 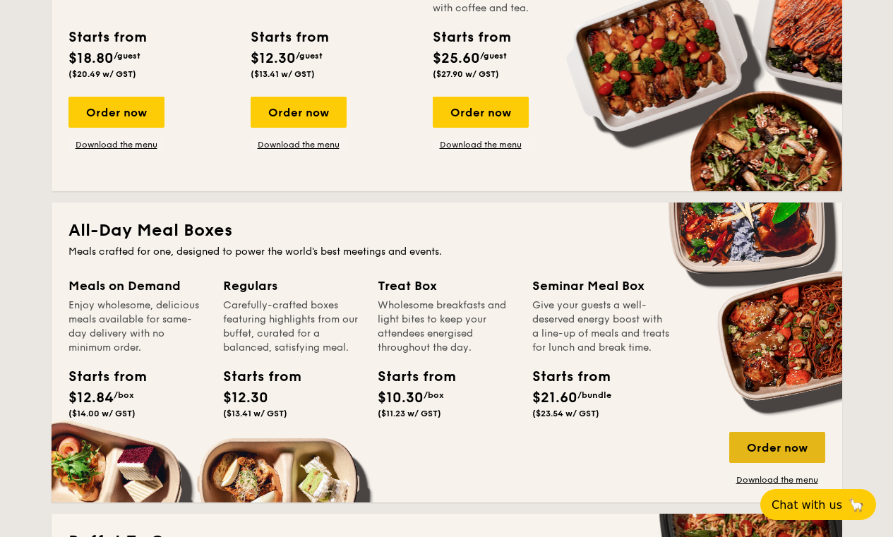 What do you see at coordinates (601, 286) in the screenshot?
I see `div: Seminar Meal Box` at bounding box center [601, 286].